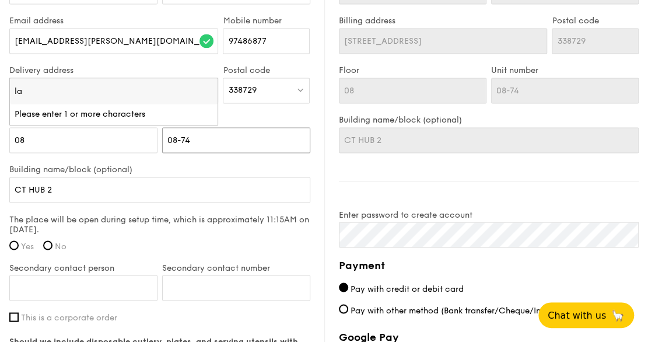 This screenshot has height=342, width=648. What do you see at coordinates (27, 246) in the screenshot?
I see `span: Yes` at bounding box center [27, 246].